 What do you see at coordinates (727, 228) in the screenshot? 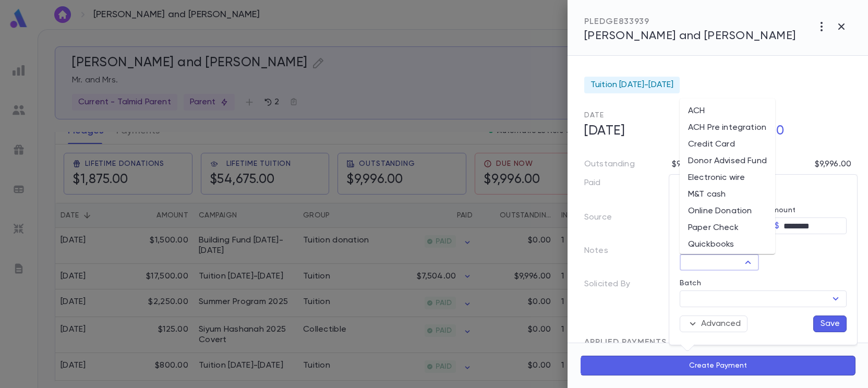
I see `li: Paper Check` at bounding box center [727, 228].